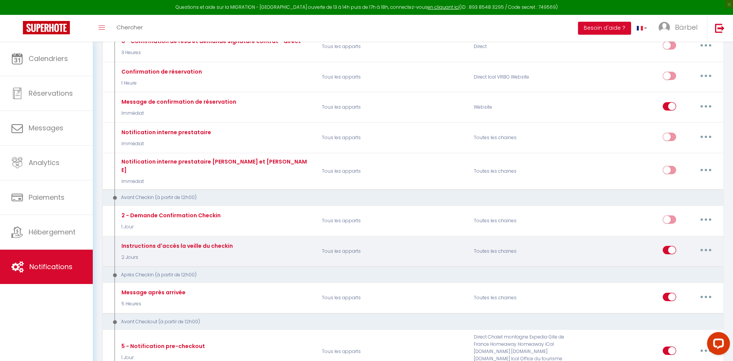 This screenshot has width=733, height=361. Describe the element at coordinates (407, 322) in the screenshot. I see `div: Avant Checkout (à partir de 12h00)` at that location.